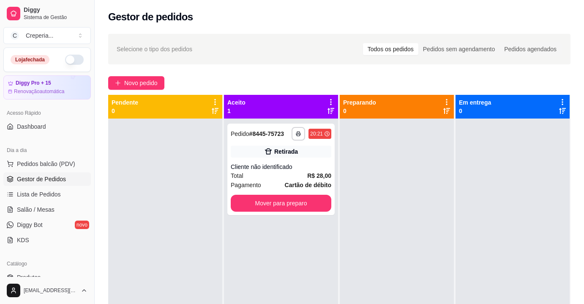 This screenshot has height=304, width=584. I want to click on span: Pagamento, so click(246, 185).